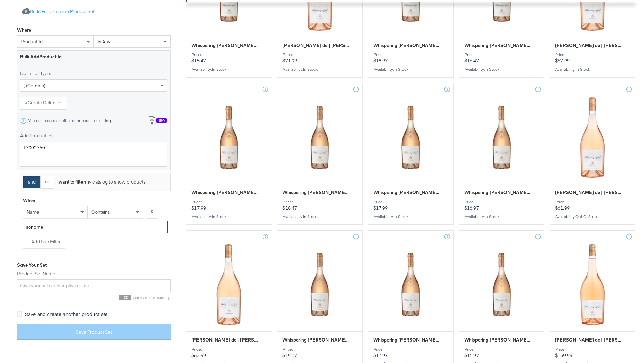 The width and height of the screenshot is (644, 363). What do you see at coordinates (94, 154) in the screenshot?
I see `textarea: 17002750` at bounding box center [94, 154].